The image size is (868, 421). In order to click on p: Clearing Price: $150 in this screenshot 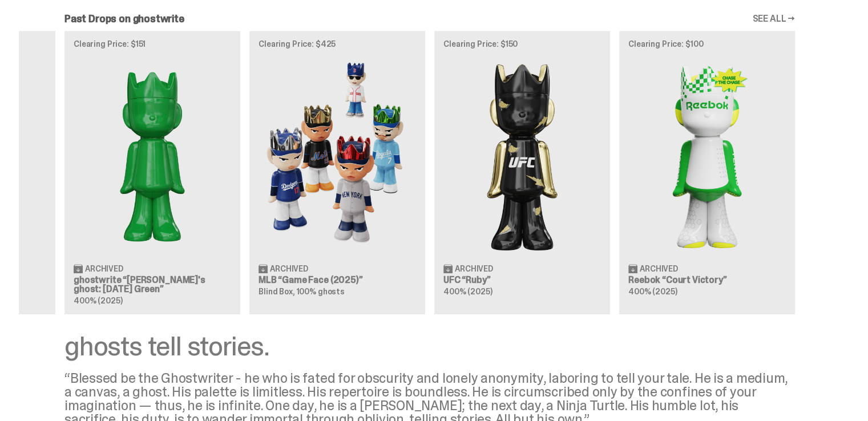, I will do `click(522, 44)`.